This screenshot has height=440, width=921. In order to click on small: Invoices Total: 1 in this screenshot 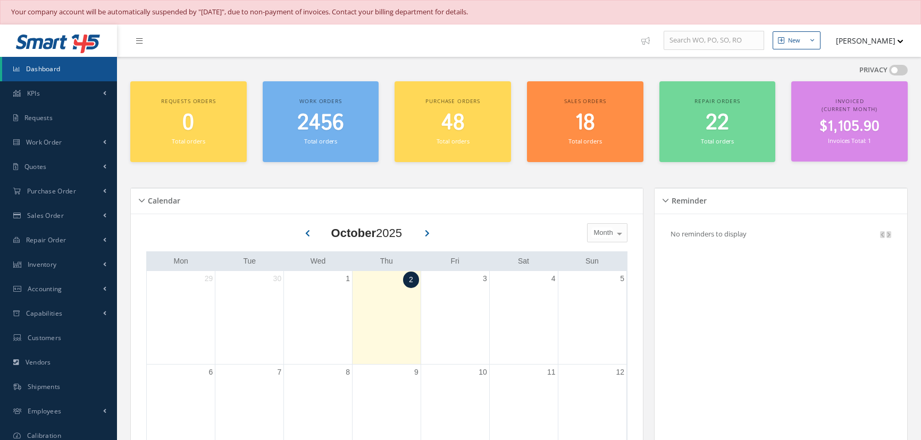, I will do `click(849, 140)`.